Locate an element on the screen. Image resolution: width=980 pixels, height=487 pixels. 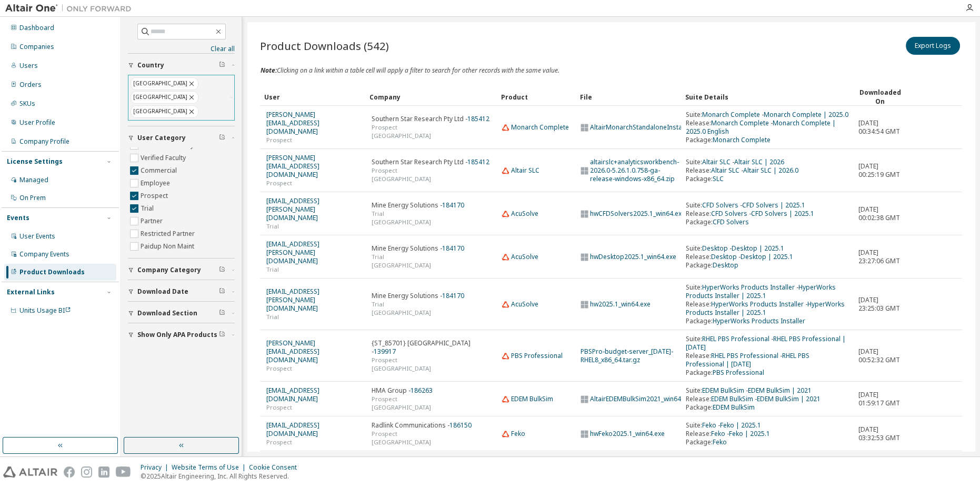
div: Website Terms of Use is located at coordinates (210, 468).